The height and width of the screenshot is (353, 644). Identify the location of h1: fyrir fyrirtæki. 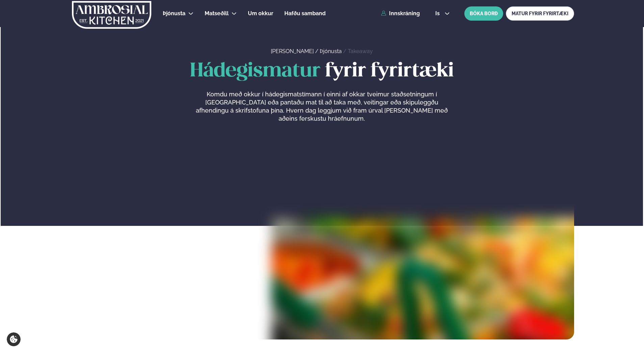
(322, 71).